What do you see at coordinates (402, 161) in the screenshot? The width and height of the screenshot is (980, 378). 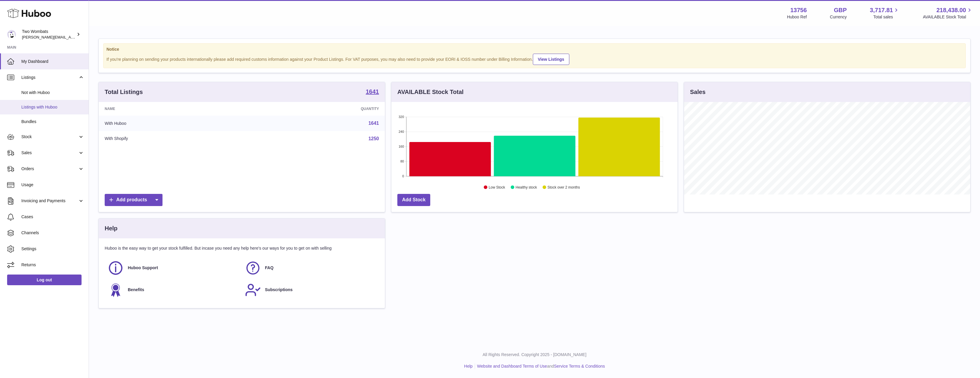 I see `text: 80` at bounding box center [402, 161].